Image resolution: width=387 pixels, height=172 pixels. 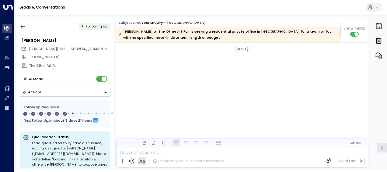 I want to click on div: Next Follow Up:, so click(x=65, y=120).